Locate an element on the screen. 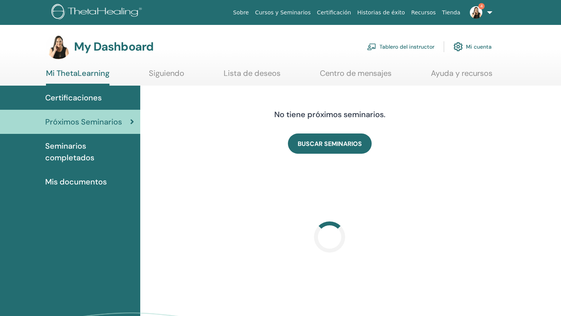 The width and height of the screenshot is (561, 316). a: Historias de éxito is located at coordinates (381, 12).